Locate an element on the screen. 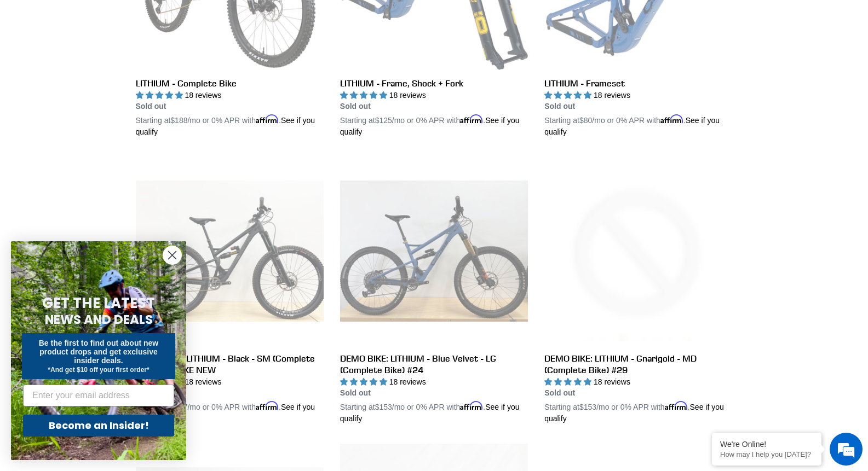 The image size is (868, 471). span: *And get $10 off your first order* is located at coordinates (98, 369).